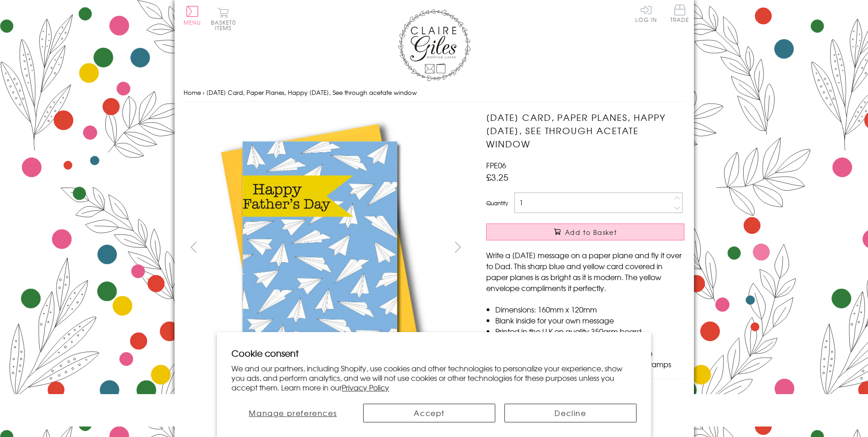 This screenshot has height=437, width=868. What do you see at coordinates (293, 413) in the screenshot?
I see `button: Manage preferences` at bounding box center [293, 413].